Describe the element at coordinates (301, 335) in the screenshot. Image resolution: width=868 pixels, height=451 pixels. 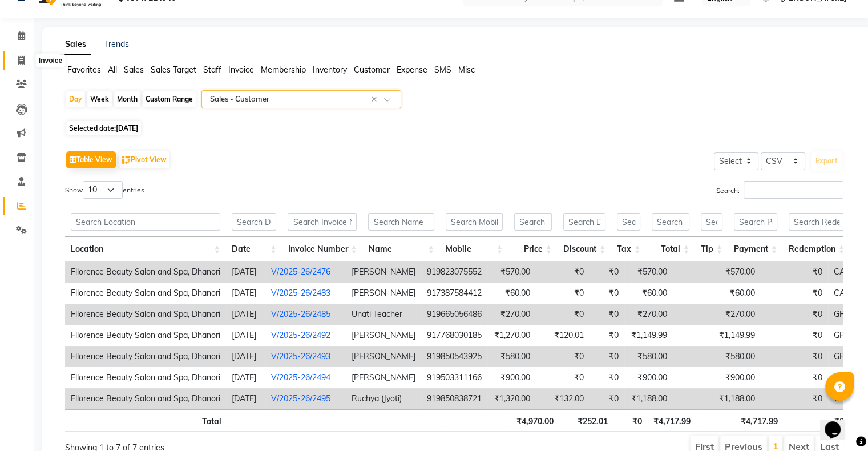
I see `a: V/2025-26/2492` at that location.